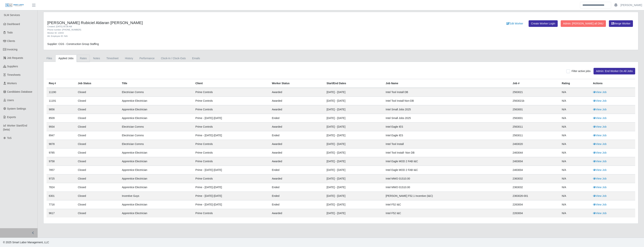  I want to click on td: Intel MWO 01S10.00, so click(447, 178).